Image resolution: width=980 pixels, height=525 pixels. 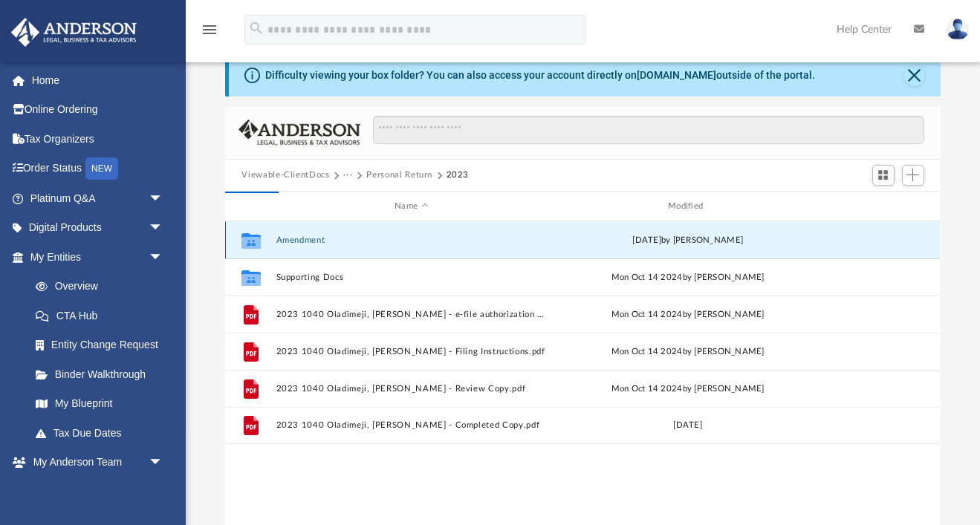 What do you see at coordinates (648, 130) in the screenshot?
I see `input: Search files and folders` at bounding box center [648, 130].